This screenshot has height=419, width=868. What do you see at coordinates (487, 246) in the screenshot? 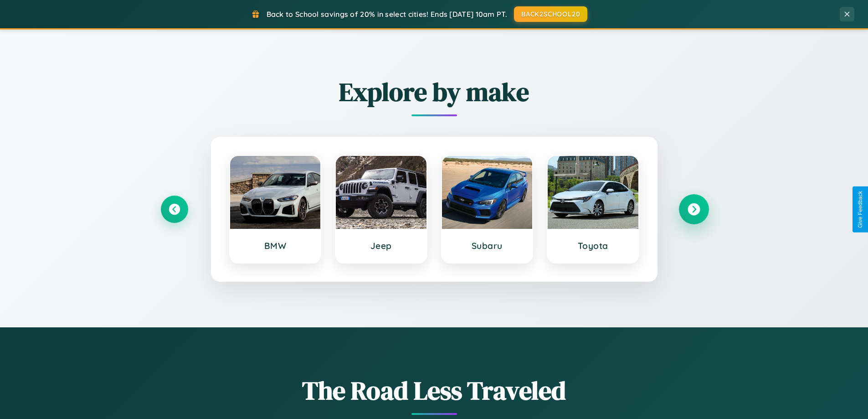
I see `h3: Subaru` at bounding box center [487, 246].